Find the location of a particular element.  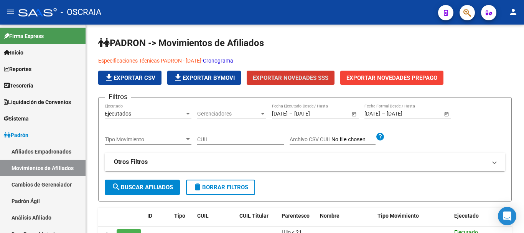

span: Archivo CSV CUIL is located at coordinates (310, 139).